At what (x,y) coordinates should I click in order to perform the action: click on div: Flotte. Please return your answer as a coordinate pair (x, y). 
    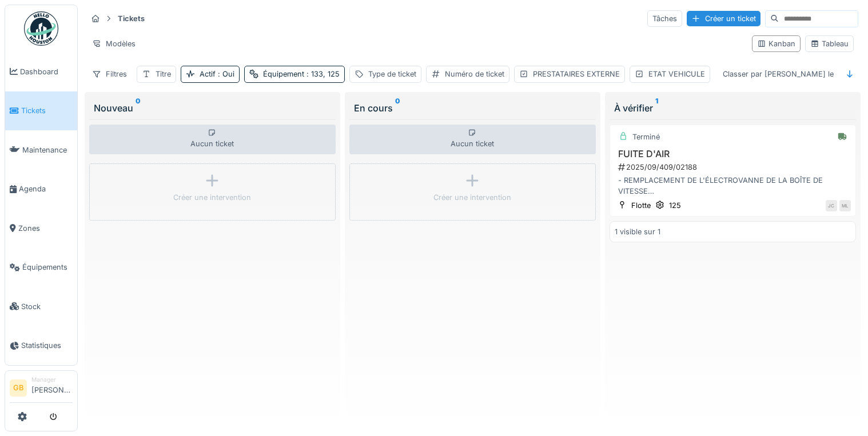
    Looking at the image, I should click on (641, 205).